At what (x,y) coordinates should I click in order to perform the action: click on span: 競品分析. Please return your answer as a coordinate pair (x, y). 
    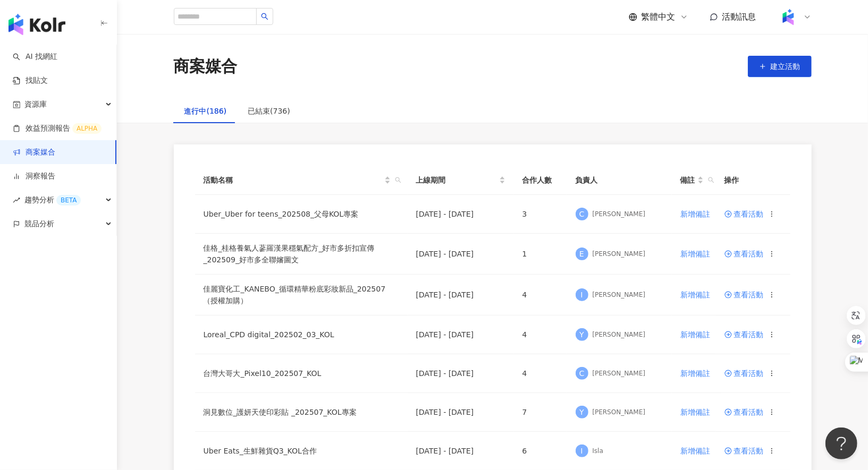
    Looking at the image, I should click on (39, 223).